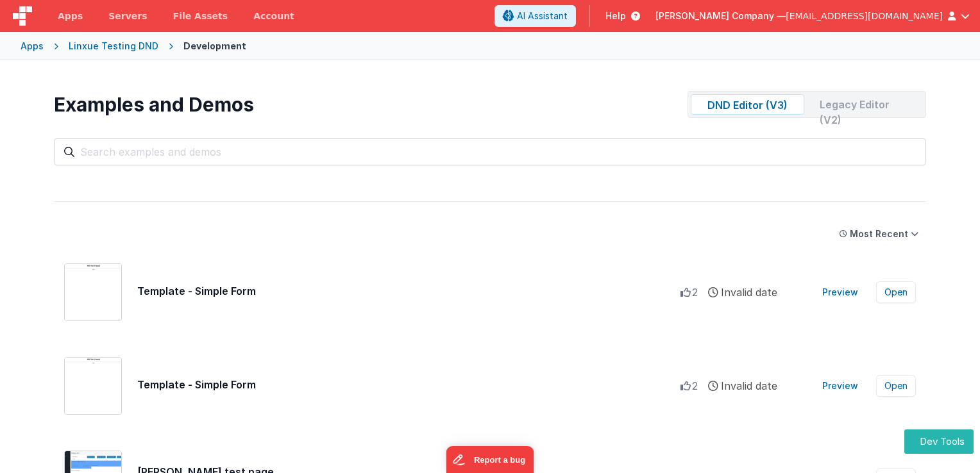 This screenshot has width=980, height=473. Describe the element at coordinates (128, 16) in the screenshot. I see `span: Servers` at that location.